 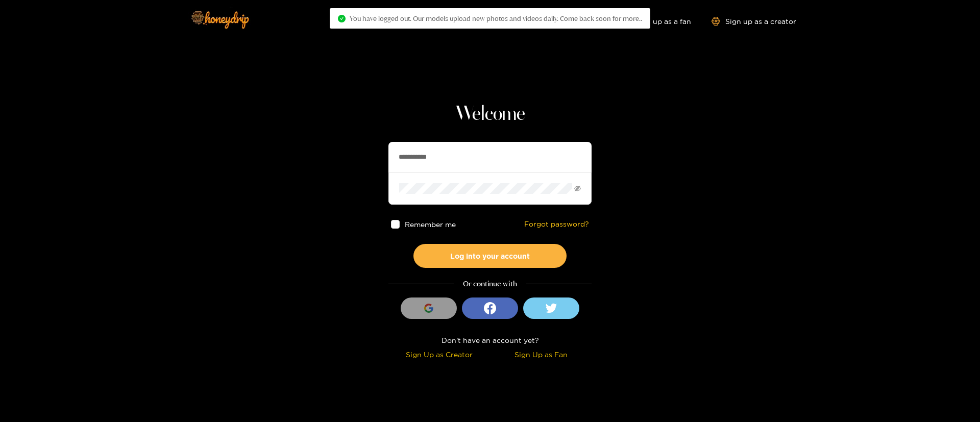 What do you see at coordinates (430, 224) in the screenshot?
I see `span: Remember me` at bounding box center [430, 224].